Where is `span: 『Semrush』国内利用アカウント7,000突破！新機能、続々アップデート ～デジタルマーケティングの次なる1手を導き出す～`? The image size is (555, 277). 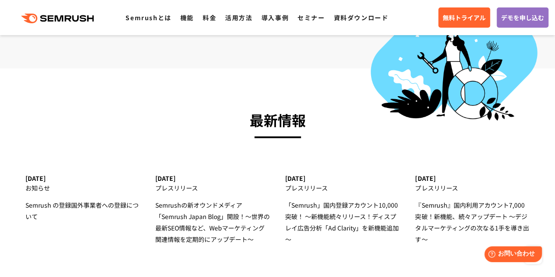
span: 『Semrush』国内利用アカウント7,000突破！新機能、続々アップデート ～デジタルマーケティングの次なる1手を導き出す～ is located at coordinates (472, 222).